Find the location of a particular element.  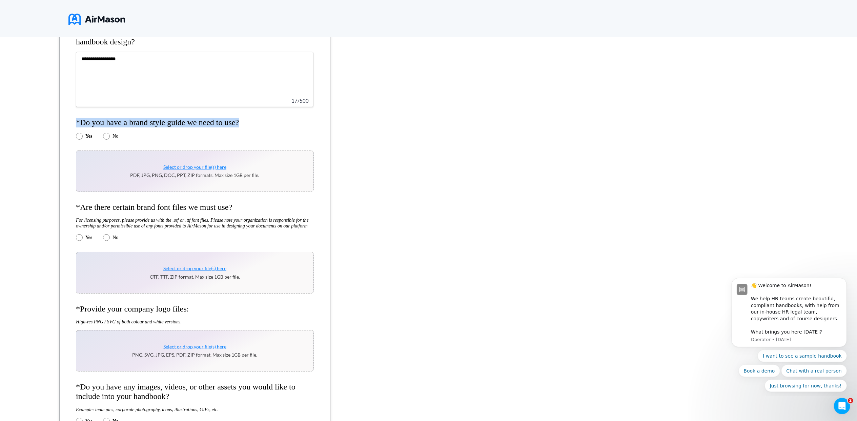

h5: Example: team pics, corporate photography, icons, illustrations, GIFs, etc. is located at coordinates (195, 410).